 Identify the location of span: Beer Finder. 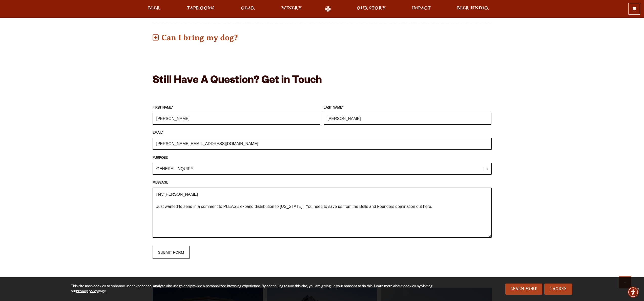
(472, 8).